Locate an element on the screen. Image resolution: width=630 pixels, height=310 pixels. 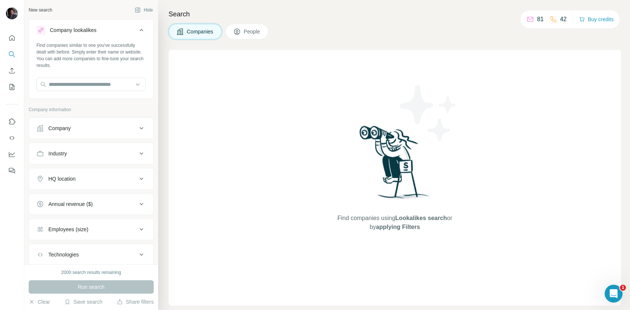
button: Feedback is located at coordinates (12, 171).